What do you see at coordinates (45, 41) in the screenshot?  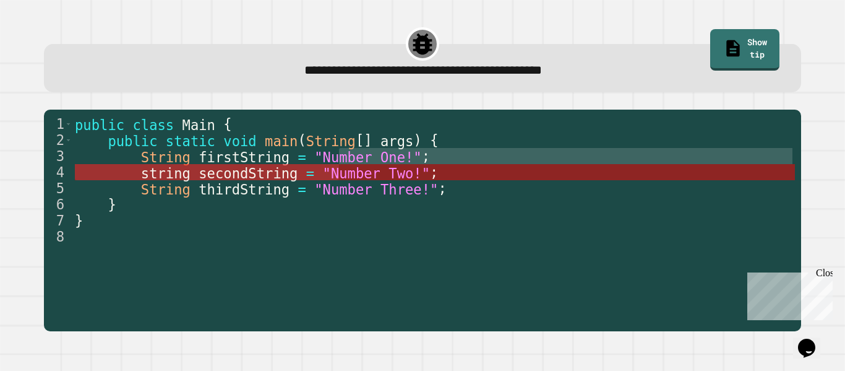 I see `div: Chat with us now!Close` at bounding box center [45, 41].